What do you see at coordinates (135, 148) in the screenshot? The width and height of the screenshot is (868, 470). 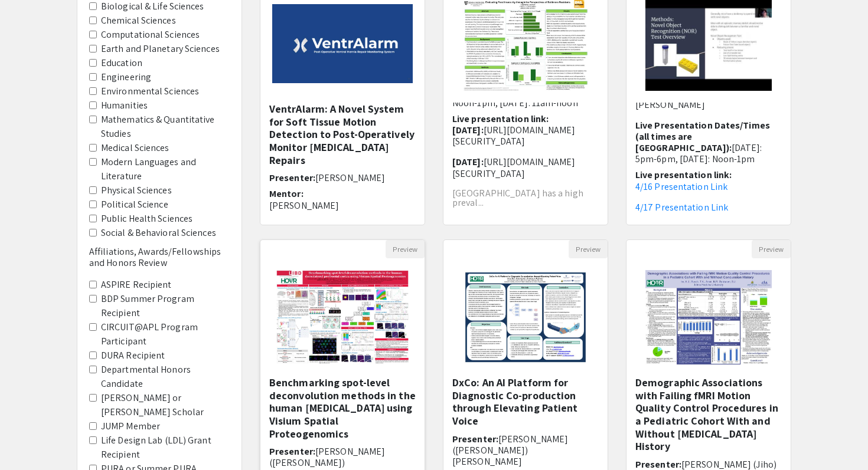 I see `label: Medical Sciences` at bounding box center [135, 148].